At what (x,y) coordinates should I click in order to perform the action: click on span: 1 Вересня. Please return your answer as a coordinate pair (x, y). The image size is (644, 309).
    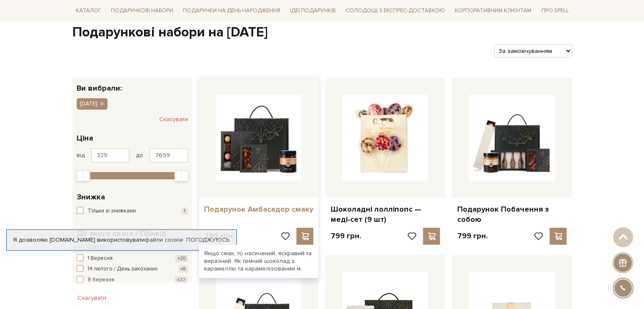
    Looking at the image, I should click on (100, 259).